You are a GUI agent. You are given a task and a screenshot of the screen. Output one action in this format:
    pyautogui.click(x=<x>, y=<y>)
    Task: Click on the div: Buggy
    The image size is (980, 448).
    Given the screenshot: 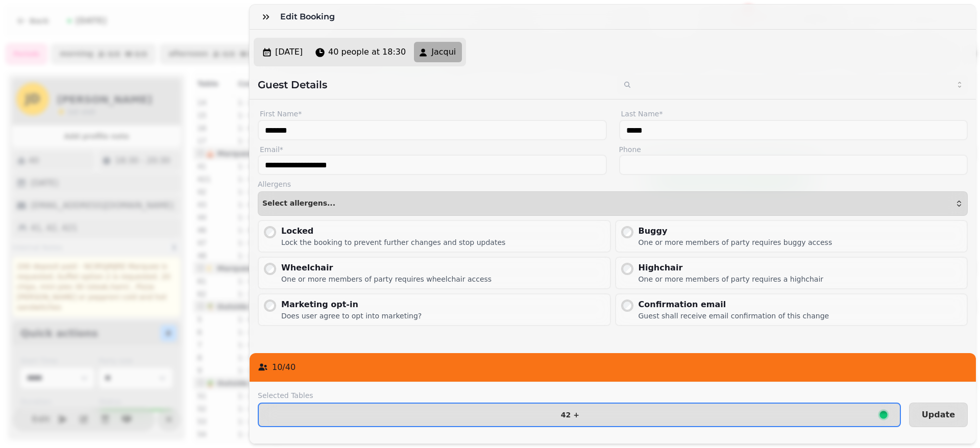 What is the action you would take?
    pyautogui.click(x=736, y=231)
    